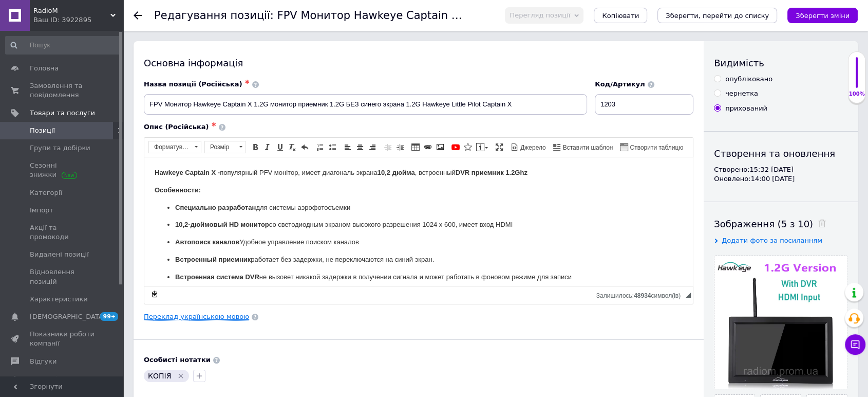  I want to click on a: Жирний (Ctrl+B), so click(255, 147).